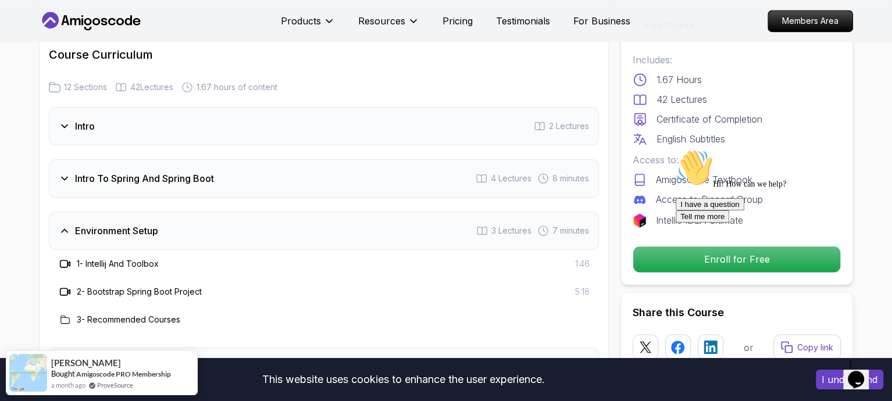  I want to click on span: 4 Lectures, so click(511, 179).